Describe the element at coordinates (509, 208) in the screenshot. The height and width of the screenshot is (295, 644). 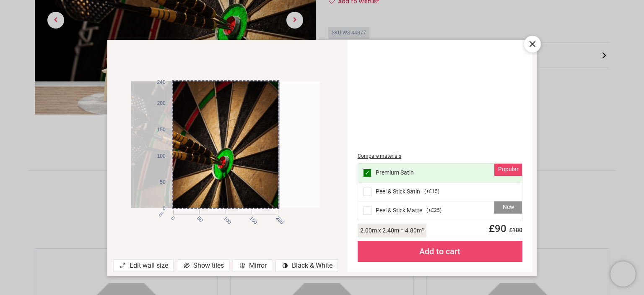
I see `div: New` at that location.